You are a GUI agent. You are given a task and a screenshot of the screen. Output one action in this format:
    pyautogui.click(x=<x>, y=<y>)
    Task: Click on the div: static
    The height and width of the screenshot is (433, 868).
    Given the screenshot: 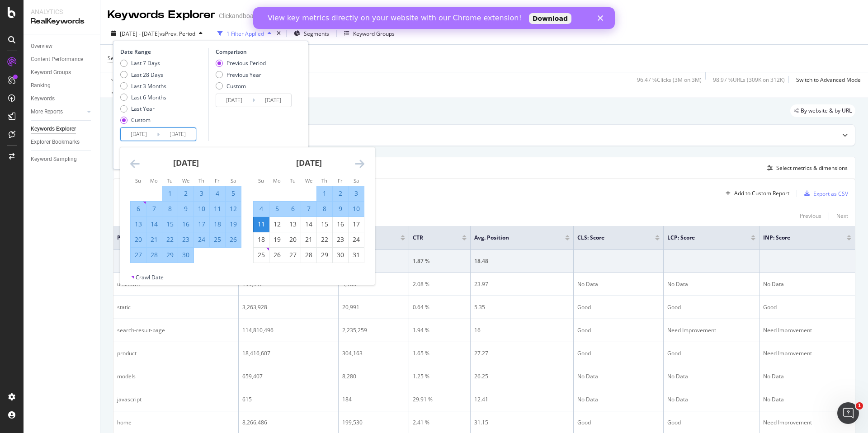 What is the action you would take?
    pyautogui.click(x=176, y=308)
    